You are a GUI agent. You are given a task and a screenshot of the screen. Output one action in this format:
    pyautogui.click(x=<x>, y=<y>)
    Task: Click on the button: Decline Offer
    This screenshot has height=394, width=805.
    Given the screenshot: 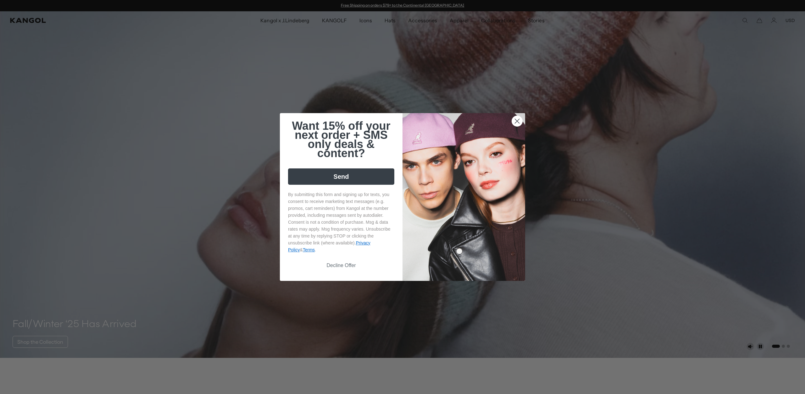 What is the action you would take?
    pyautogui.click(x=341, y=266)
    